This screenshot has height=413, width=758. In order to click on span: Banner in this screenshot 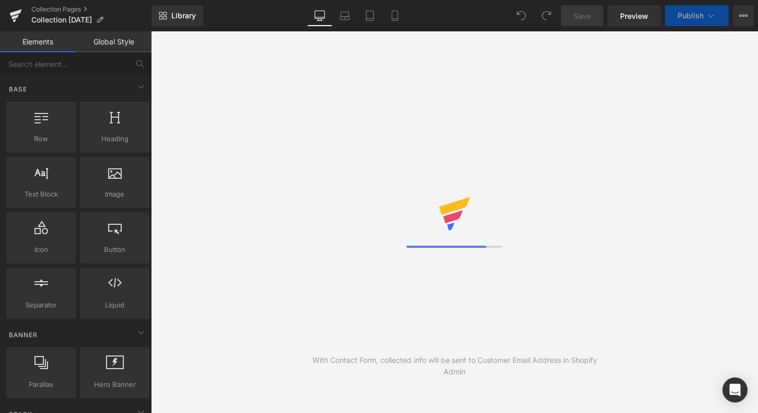, I will do `click(23, 335)`.